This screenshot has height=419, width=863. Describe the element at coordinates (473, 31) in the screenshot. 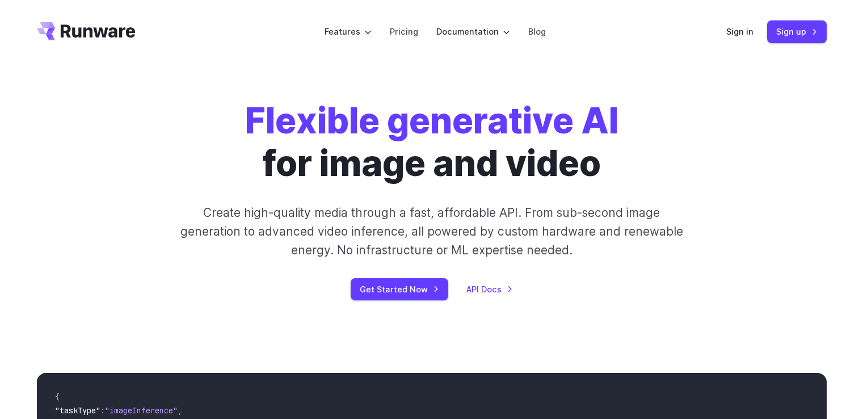

I see `label: Documentation` at that location.